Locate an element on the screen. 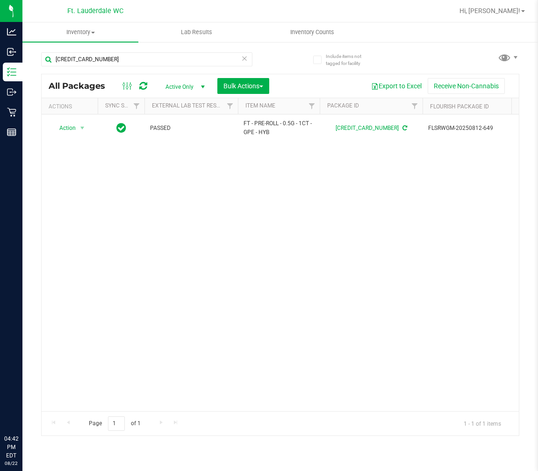  a: Lab Results is located at coordinates (196, 32).